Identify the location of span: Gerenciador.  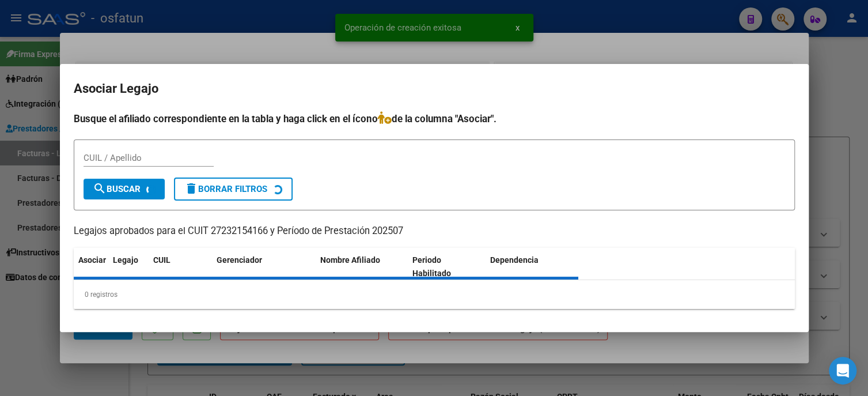
(239, 260).